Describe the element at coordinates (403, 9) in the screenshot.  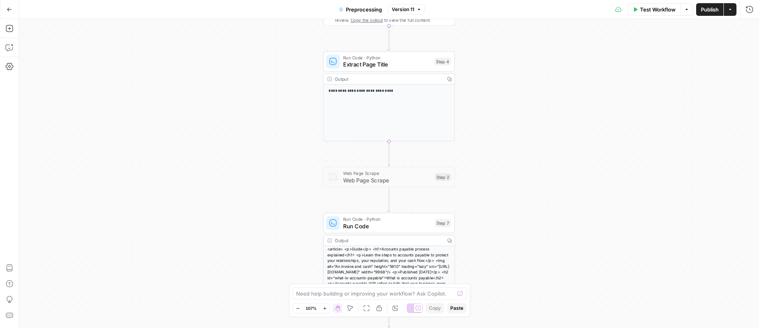
I see `span: Version 11` at that location.